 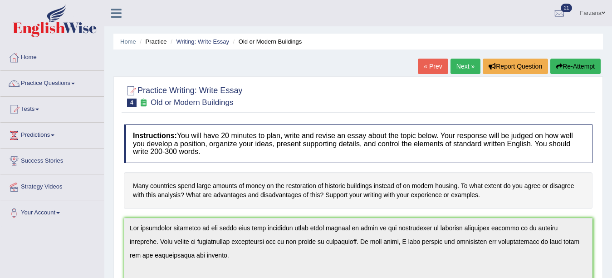 What do you see at coordinates (52, 186) in the screenshot?
I see `a: Strategy Videos` at bounding box center [52, 186].